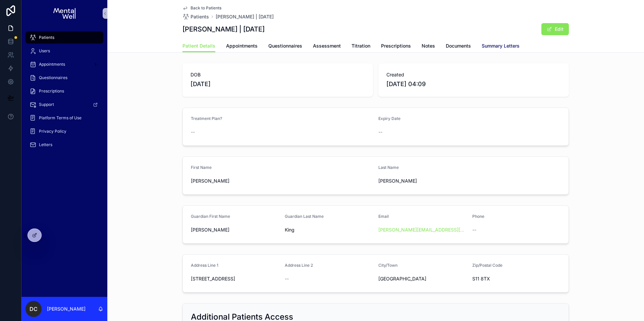 Image resolution: width=644 pixels, height=321 pixels. What do you see at coordinates (383, 217) in the screenshot?
I see `span: Email` at bounding box center [383, 217].